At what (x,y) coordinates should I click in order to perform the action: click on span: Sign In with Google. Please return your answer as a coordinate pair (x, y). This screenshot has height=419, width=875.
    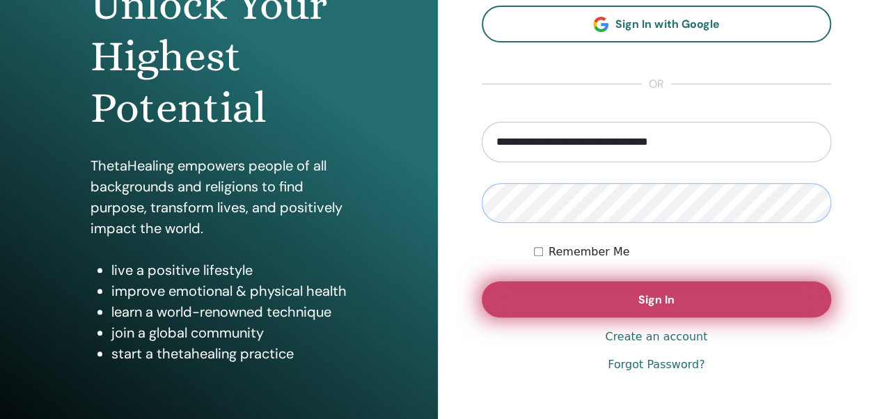
    Looking at the image, I should click on (667, 24).